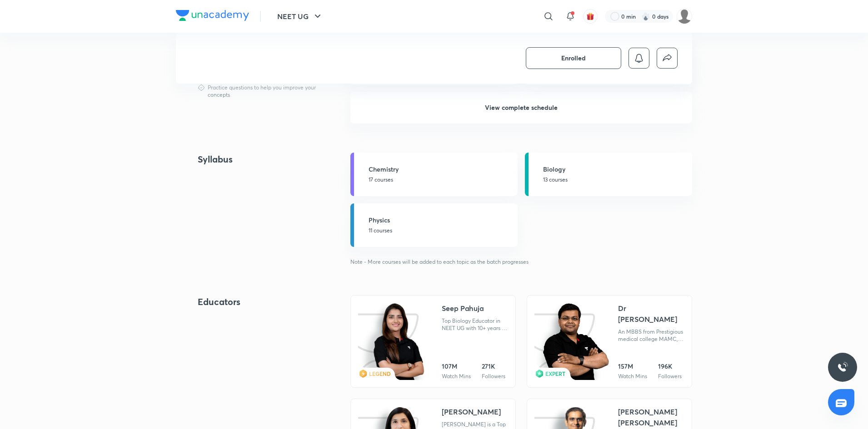  I want to click on h4: Syllabus, so click(259, 159).